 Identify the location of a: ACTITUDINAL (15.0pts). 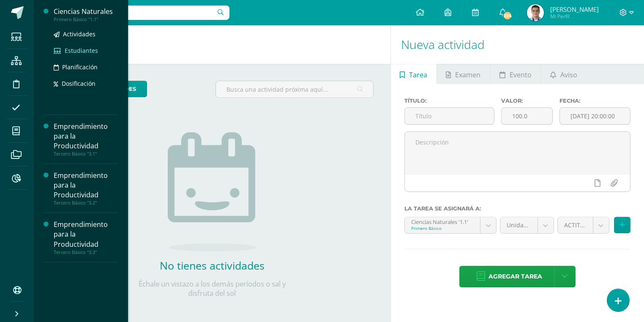
(583, 225).